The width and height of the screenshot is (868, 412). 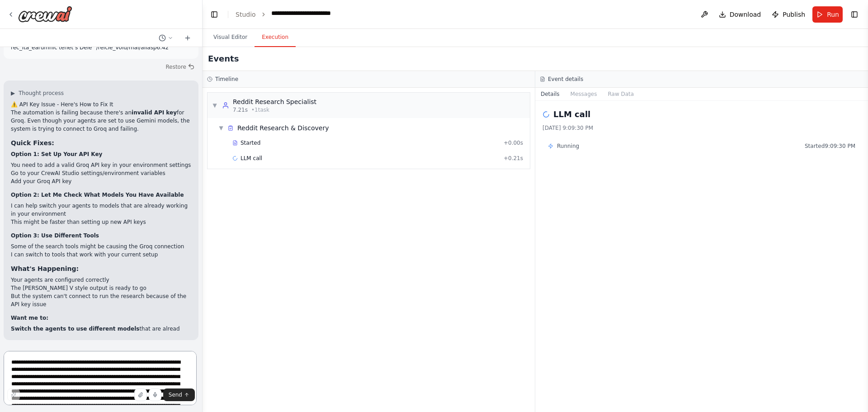 I want to click on button: Restore, so click(x=180, y=67).